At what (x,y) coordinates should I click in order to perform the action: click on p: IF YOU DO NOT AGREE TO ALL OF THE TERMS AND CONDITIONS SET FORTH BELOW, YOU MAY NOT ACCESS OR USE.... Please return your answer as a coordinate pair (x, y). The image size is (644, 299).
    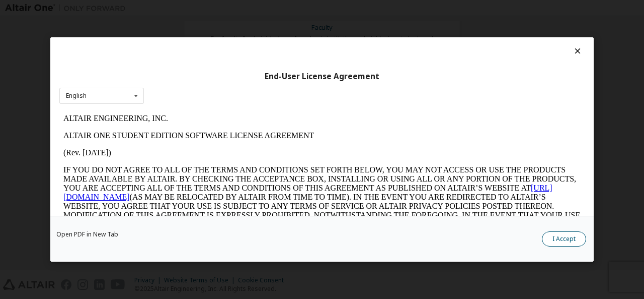
    Looking at the image, I should click on (262, 92).